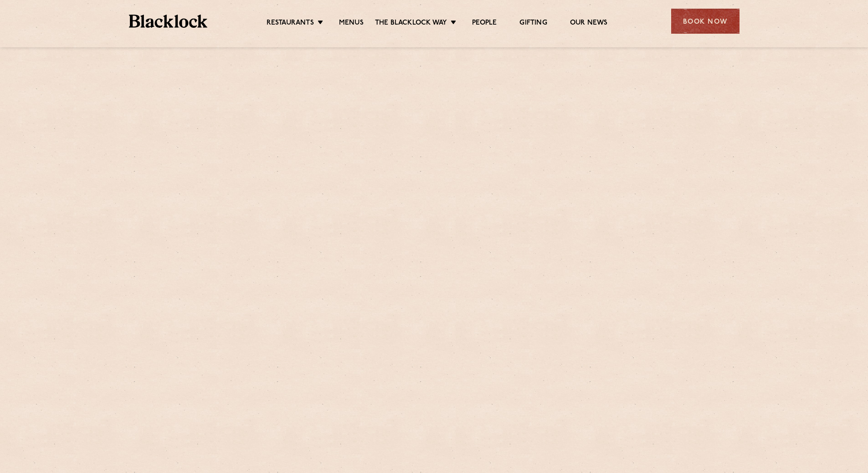 This screenshot has width=868, height=473. I want to click on a: Restaurants, so click(290, 23).